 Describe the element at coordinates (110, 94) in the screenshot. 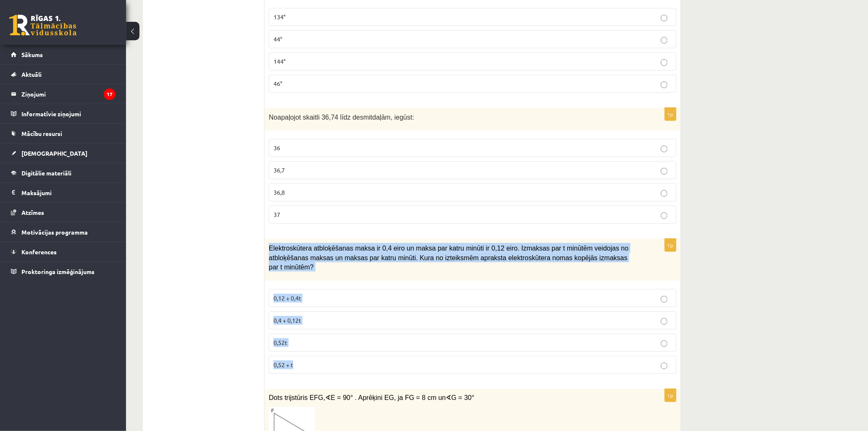

I see `i: 17` at that location.